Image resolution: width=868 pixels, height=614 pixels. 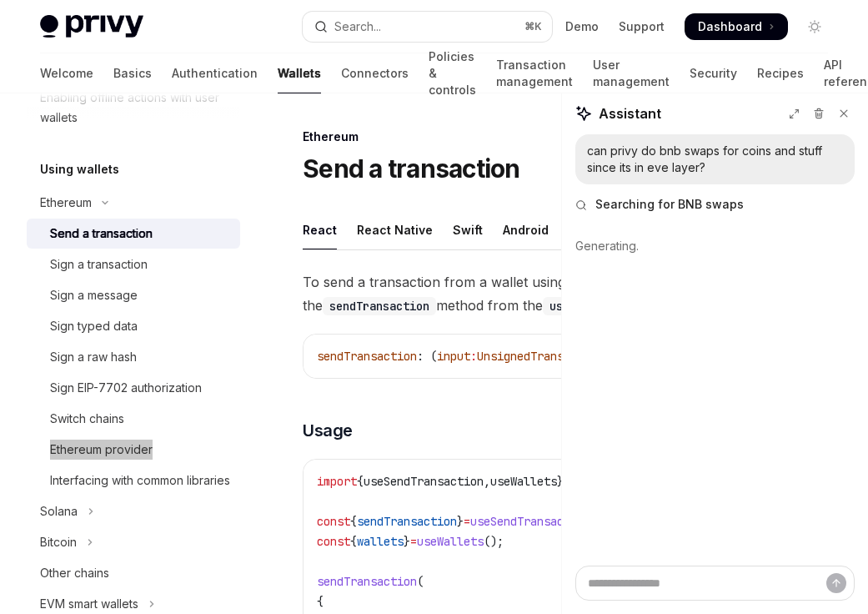 I want to click on a: Other chains, so click(x=133, y=573).